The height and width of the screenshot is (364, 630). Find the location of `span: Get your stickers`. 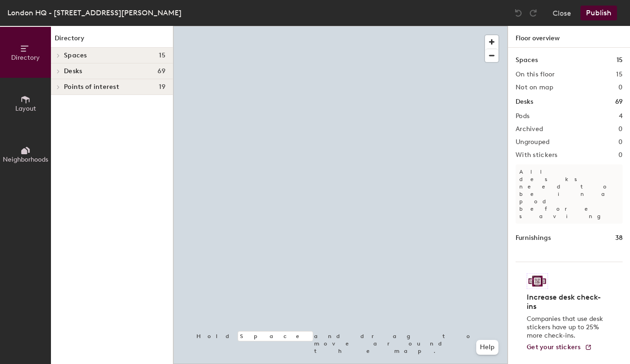

span: Get your stickers is located at coordinates (554, 347).